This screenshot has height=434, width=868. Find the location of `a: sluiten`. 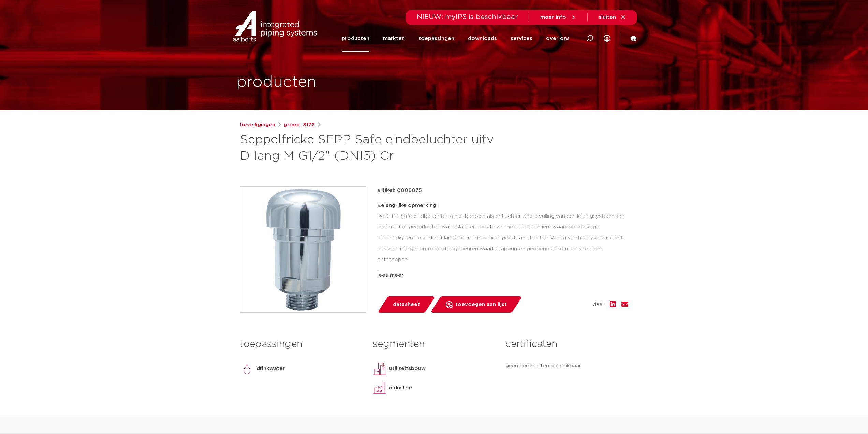

a: sluiten is located at coordinates (612, 17).